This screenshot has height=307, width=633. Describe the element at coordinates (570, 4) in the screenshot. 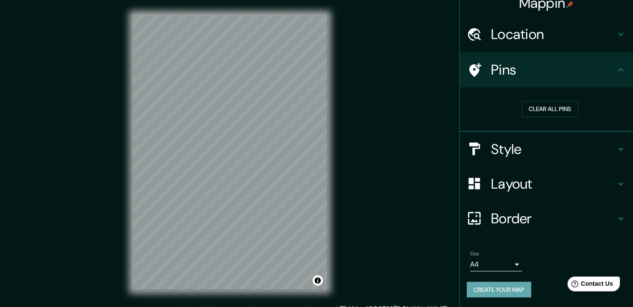

I see `img: pin-icon.png` at that location.